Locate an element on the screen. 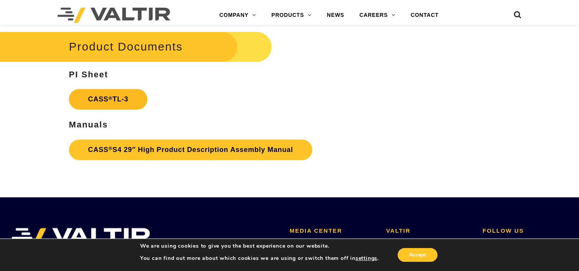 The width and height of the screenshot is (579, 271). img: VALTIR is located at coordinates (81, 237).